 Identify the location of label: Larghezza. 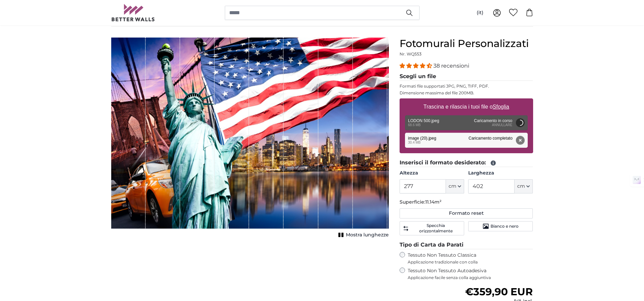
(500, 173).